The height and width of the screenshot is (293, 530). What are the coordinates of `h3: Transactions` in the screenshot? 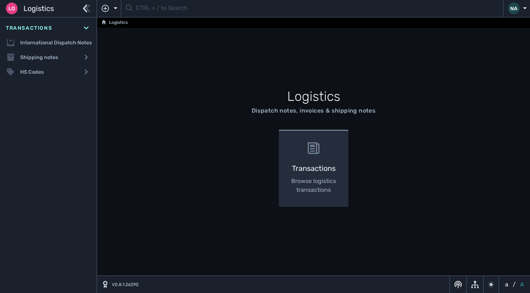 It's located at (313, 168).